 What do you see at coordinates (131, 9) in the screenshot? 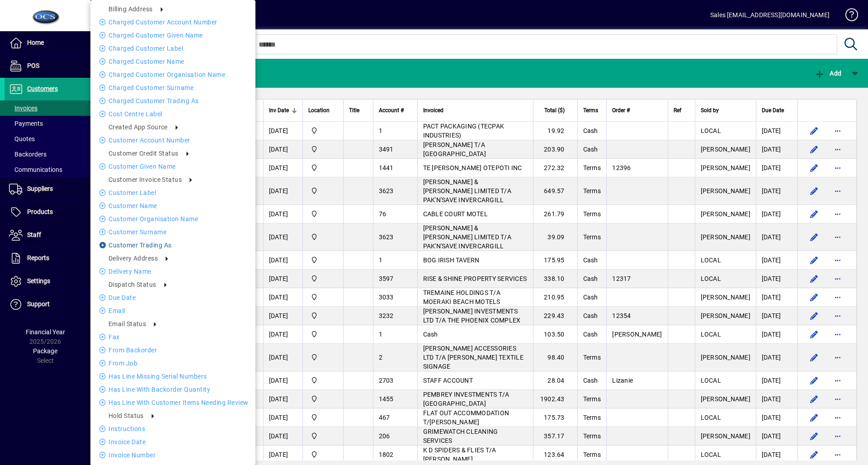
I see `span: Billing address` at bounding box center [131, 9].